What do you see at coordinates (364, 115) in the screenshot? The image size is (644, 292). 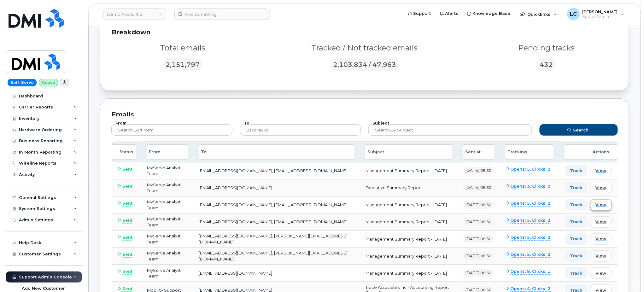 I see `div: Emails` at bounding box center [364, 115].